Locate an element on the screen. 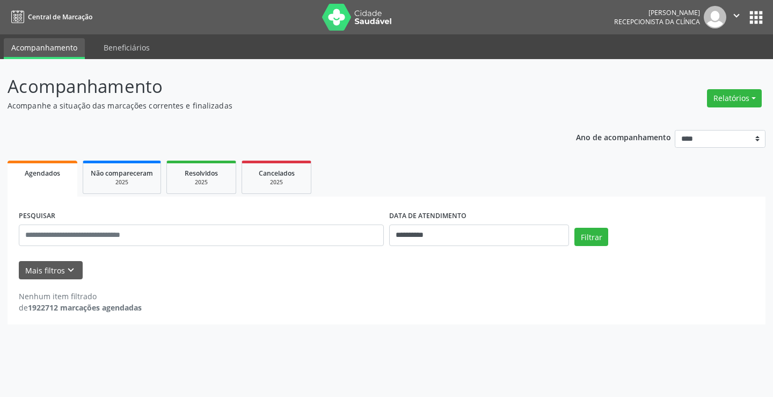 The height and width of the screenshot is (397, 773). a: Central de Marcação is located at coordinates (50, 17).